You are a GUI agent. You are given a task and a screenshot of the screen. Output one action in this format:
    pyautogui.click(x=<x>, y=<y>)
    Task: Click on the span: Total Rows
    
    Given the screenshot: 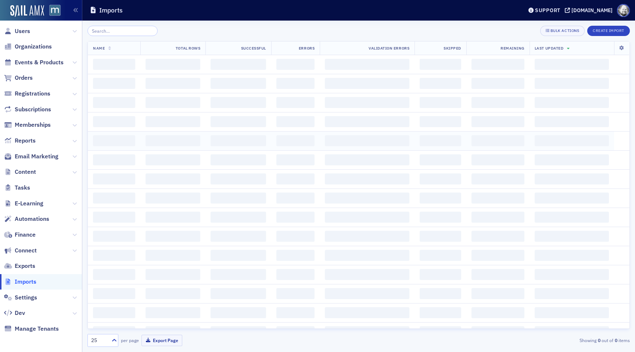 What is the action you would take?
    pyautogui.click(x=188, y=48)
    